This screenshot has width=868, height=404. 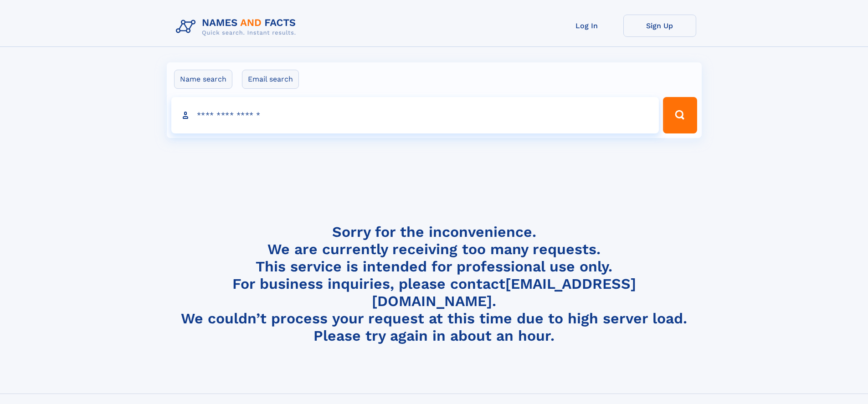 I want to click on button: Search Button, so click(x=680, y=116).